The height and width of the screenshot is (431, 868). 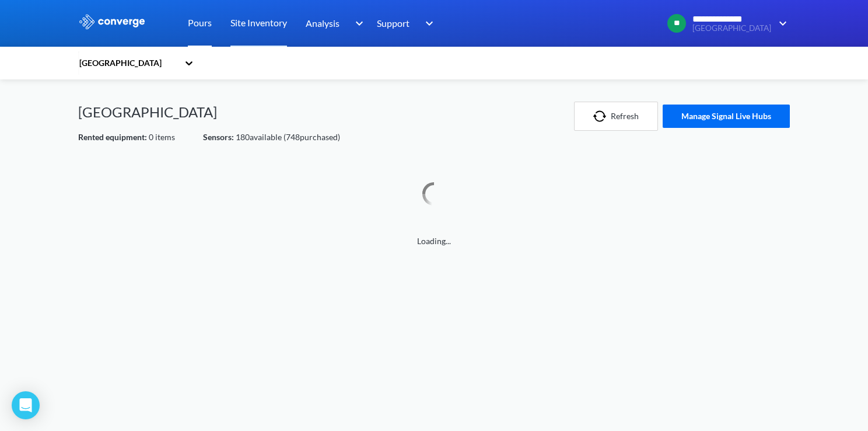 What do you see at coordinates (434, 241) in the screenshot?
I see `span: Loading...` at bounding box center [434, 241].